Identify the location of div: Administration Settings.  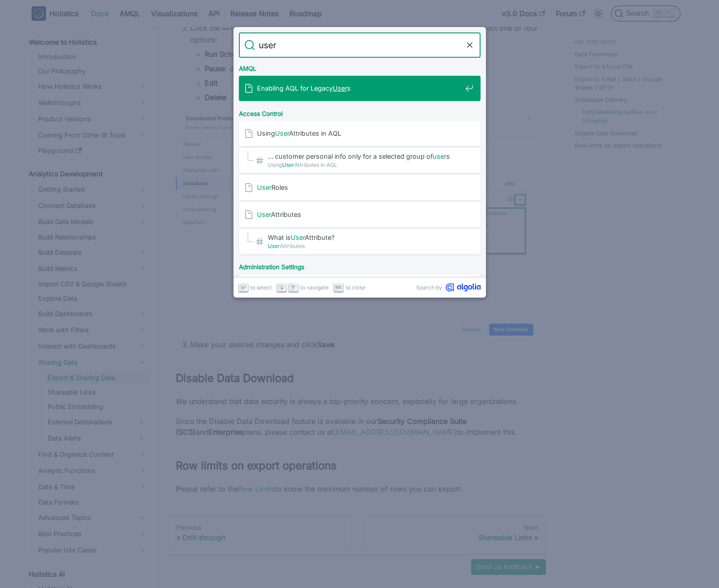
(360, 265).